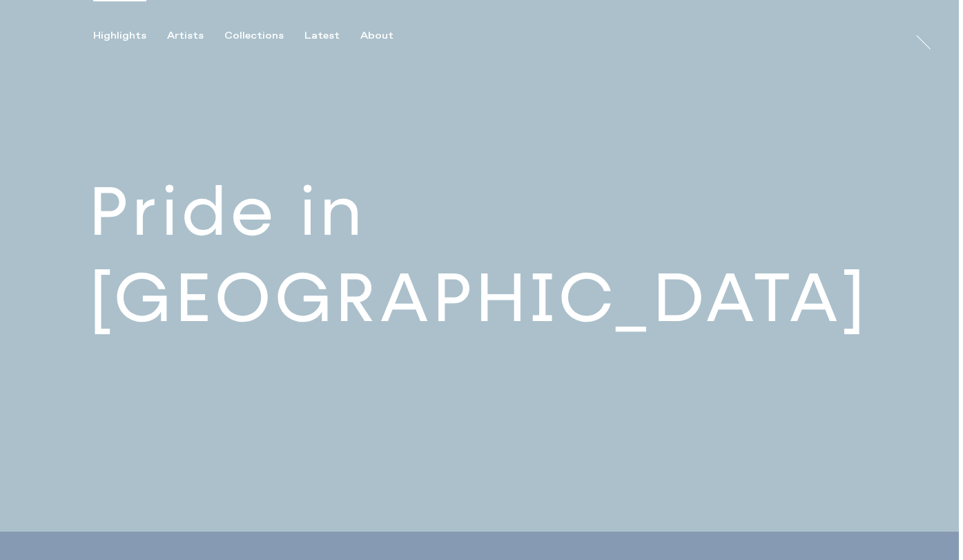  What do you see at coordinates (377, 36) in the screenshot?
I see `div: About` at bounding box center [377, 36].